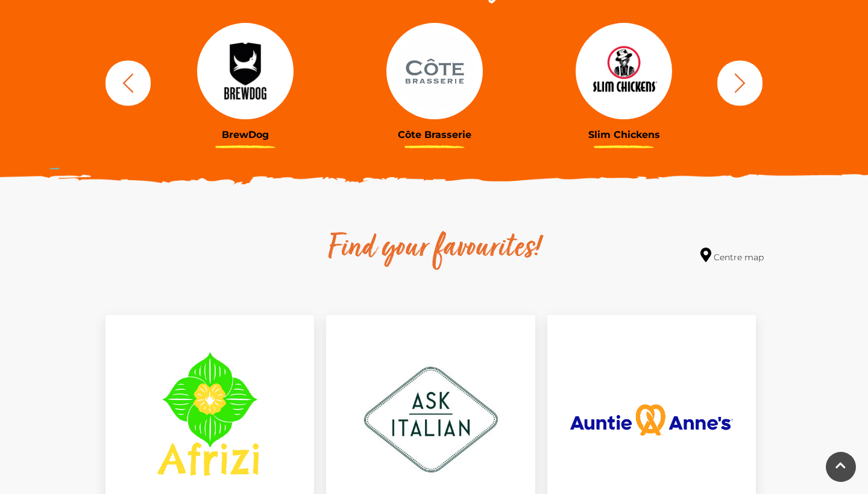 This screenshot has height=494, width=868. What do you see at coordinates (245, 81) in the screenshot?
I see `a: BrewDog` at bounding box center [245, 81].